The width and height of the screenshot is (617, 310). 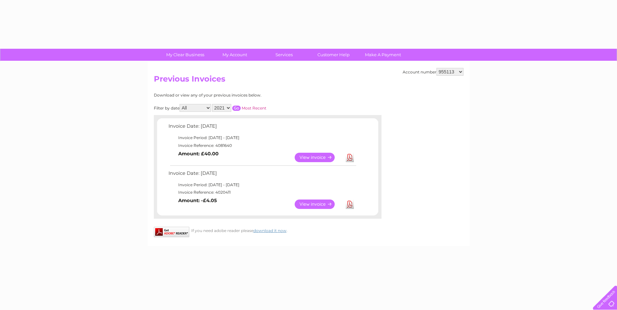 What do you see at coordinates (262, 192) in the screenshot?
I see `td: Invoice Reference: 4020411` at bounding box center [262, 192].